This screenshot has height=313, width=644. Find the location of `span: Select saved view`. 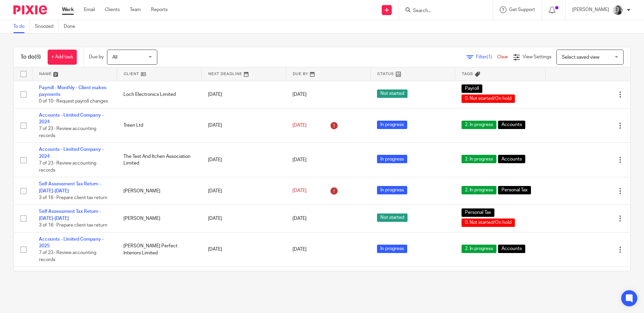

span: Select saved view is located at coordinates (581, 57).